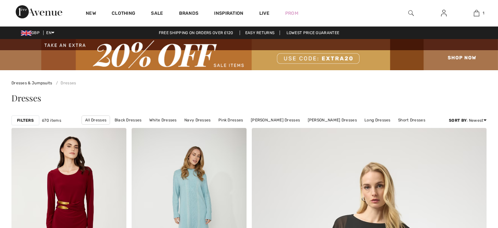 This screenshot has width=498, height=228. I want to click on img: 1ère Avenue, so click(39, 12).